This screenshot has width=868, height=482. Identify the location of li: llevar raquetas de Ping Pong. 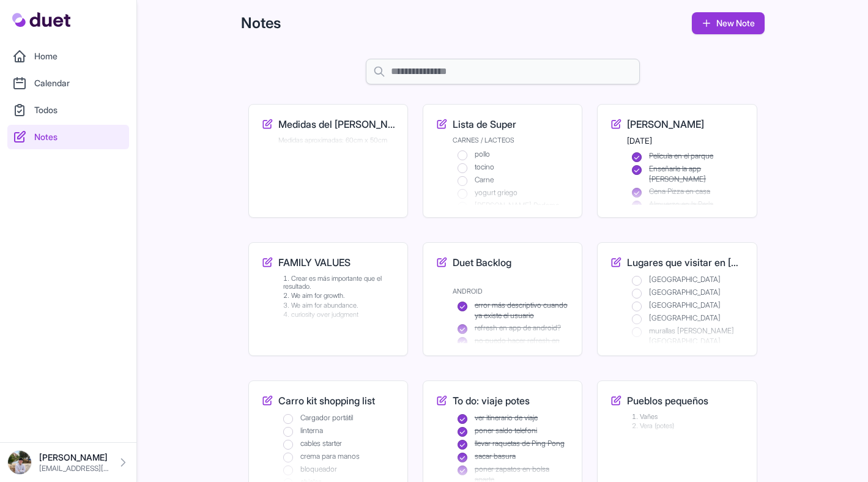
(513, 443).